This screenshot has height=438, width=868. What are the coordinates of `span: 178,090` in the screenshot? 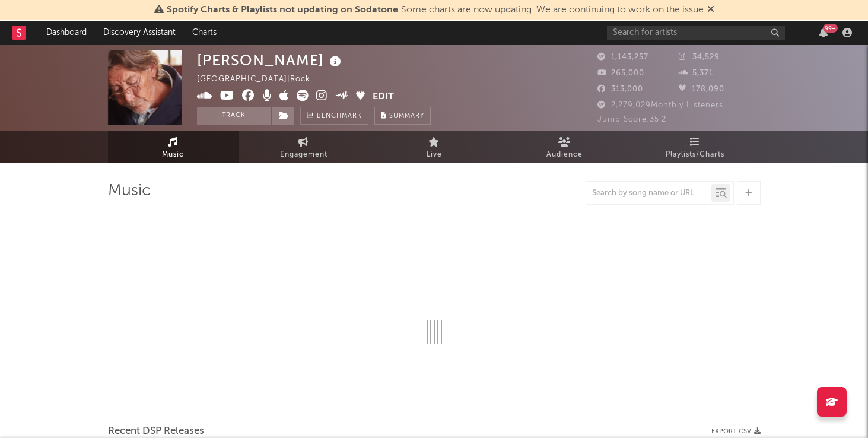 It's located at (702, 89).